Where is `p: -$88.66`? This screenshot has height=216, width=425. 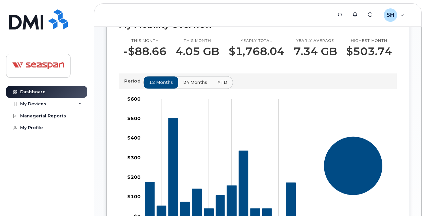 p: -$88.66 is located at coordinates (145, 51).